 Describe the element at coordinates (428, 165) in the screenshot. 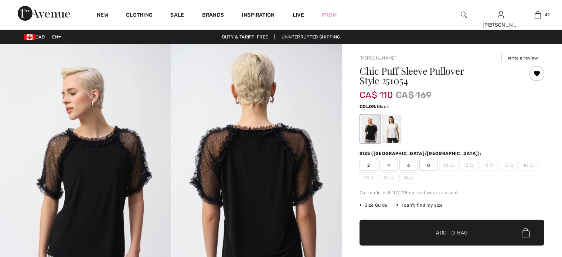

I see `span: 8` at that location.